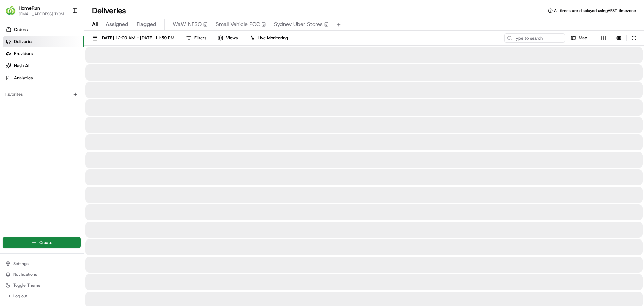 This screenshot has width=644, height=306. Describe the element at coordinates (109, 11) in the screenshot. I see `h1: Deliveries` at that location.